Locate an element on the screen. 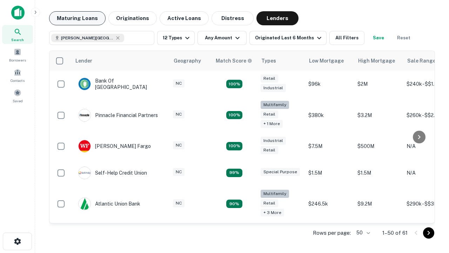 The height and width of the screenshot is (253, 449). h6: Match Score is located at coordinates (234, 61).